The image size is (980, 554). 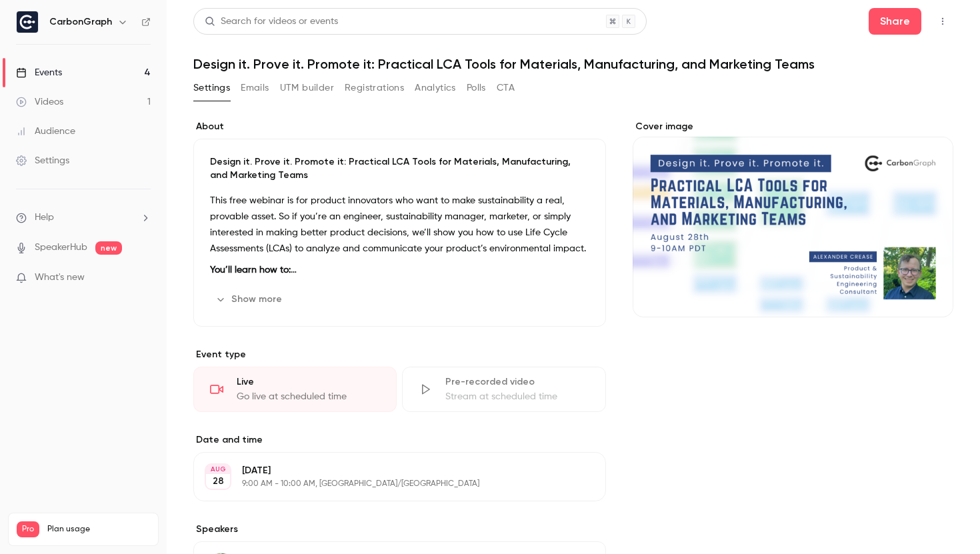 I want to click on strong: You’ll learn how to:, so click(x=254, y=270).